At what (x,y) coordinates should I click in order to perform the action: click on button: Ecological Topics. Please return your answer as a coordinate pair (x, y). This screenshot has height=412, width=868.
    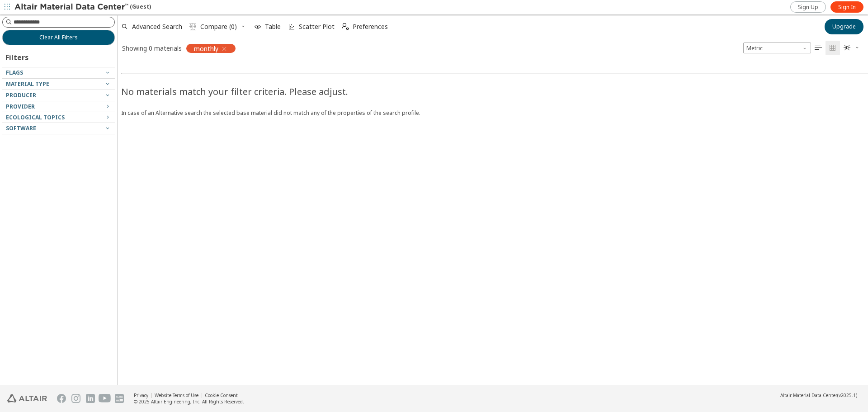
    Looking at the image, I should click on (58, 118).